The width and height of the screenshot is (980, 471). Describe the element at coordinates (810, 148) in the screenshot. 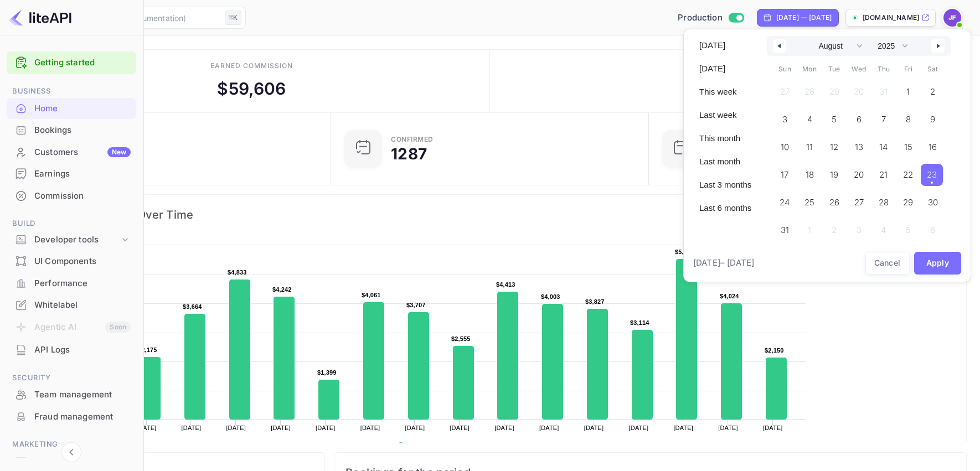

I see `span: 11` at that location.